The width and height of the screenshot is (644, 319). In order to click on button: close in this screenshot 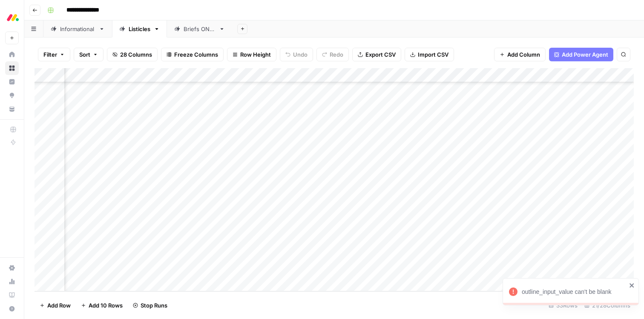, I will do `click(632, 285)`.